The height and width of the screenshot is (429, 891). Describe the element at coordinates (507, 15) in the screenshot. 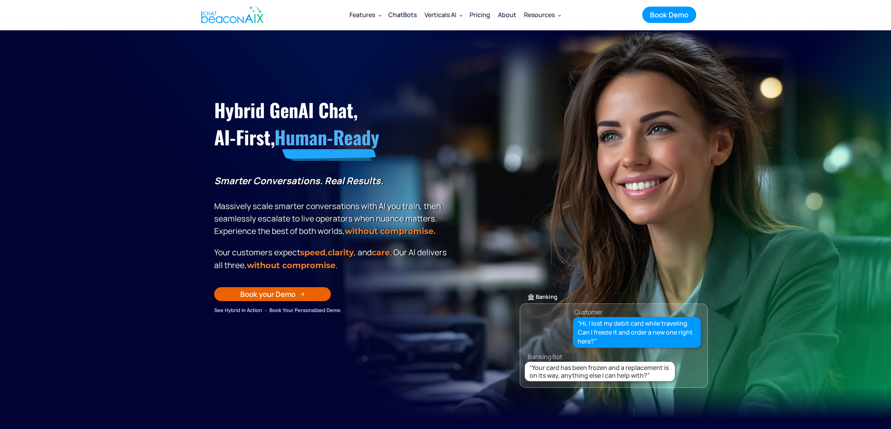

I see `a: About` at that location.